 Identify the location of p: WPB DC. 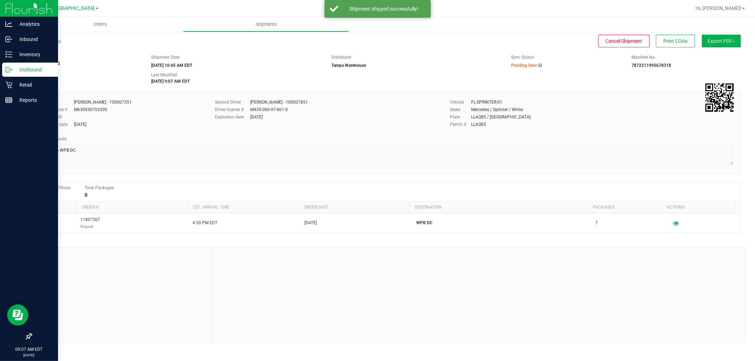
(501, 223).